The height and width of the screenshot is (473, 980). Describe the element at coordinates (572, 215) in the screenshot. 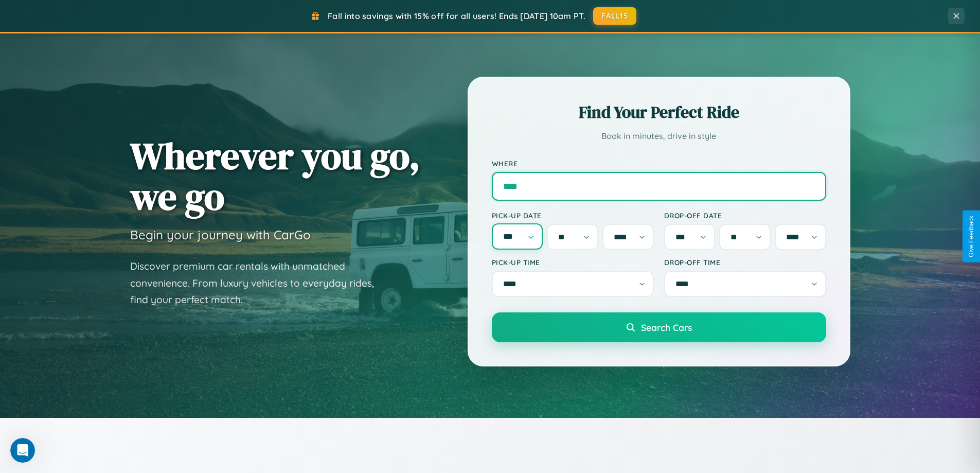

I see `label: Pick-up Date` at that location.